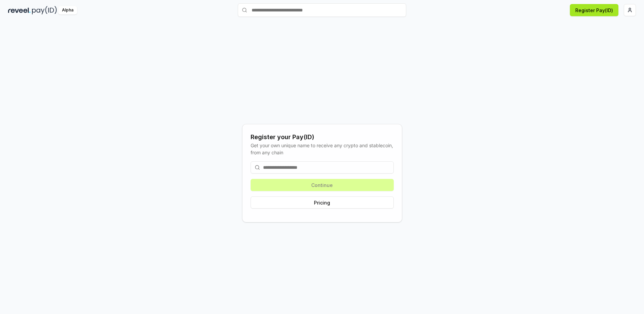  I want to click on div: Alpha, so click(67, 10).